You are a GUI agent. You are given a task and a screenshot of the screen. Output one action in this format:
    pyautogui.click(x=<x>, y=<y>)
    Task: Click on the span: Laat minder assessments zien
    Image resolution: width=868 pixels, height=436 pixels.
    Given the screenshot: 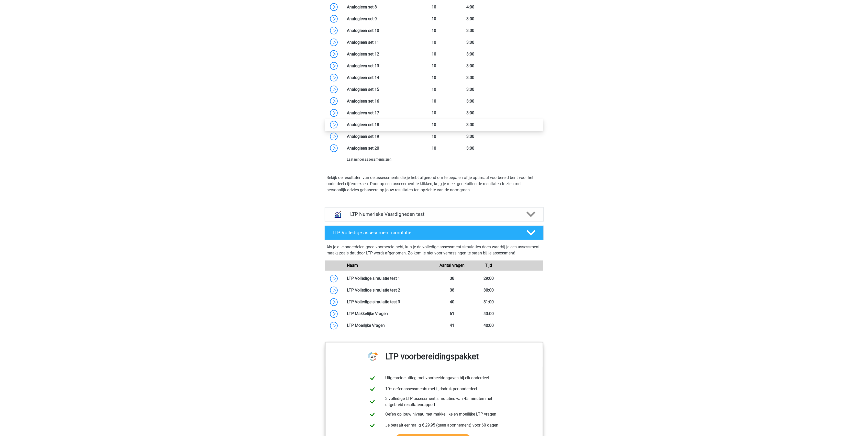 What is the action you would take?
    pyautogui.click(x=369, y=159)
    